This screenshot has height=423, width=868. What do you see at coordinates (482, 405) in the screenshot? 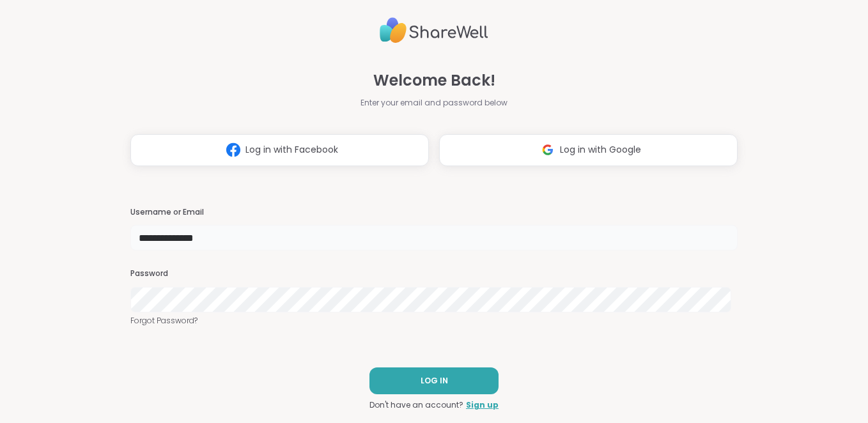
I see `a: Sign up` at bounding box center [482, 405].